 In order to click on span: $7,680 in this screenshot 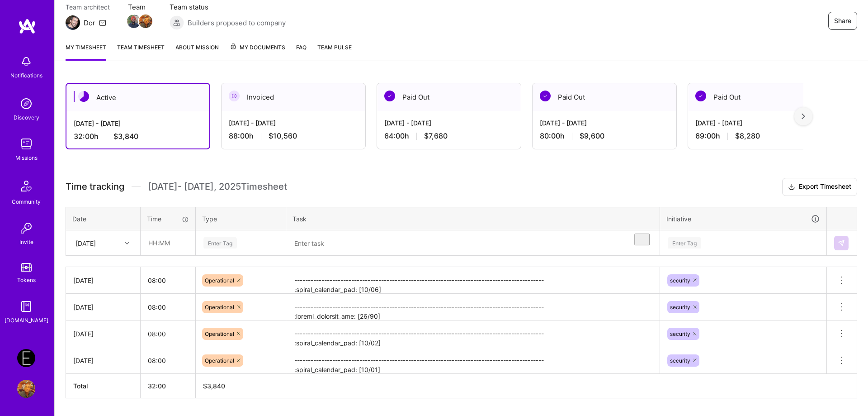, I will do `click(436, 136)`.